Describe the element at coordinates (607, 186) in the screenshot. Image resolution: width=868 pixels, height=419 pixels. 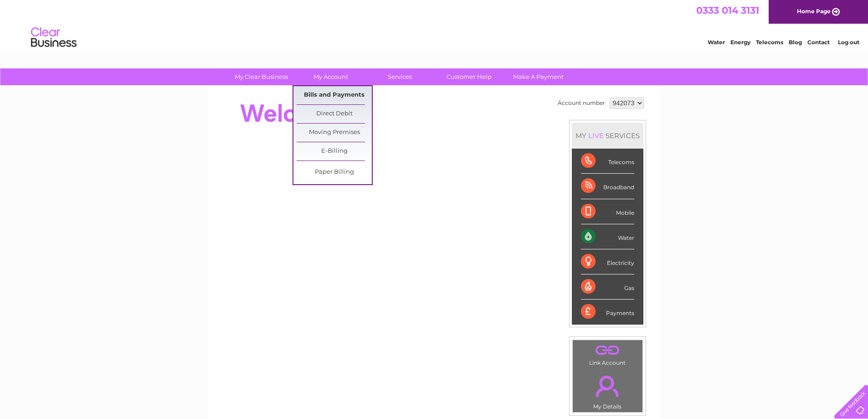
I see `div: Broadband` at that location.